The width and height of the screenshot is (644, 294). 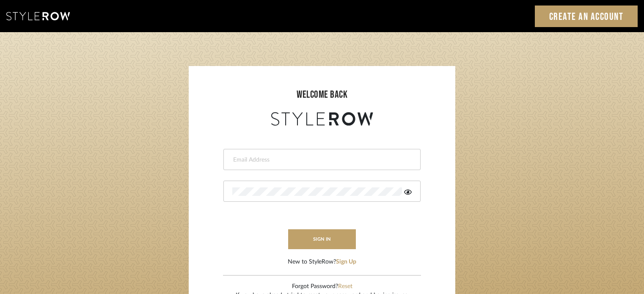 I want to click on input: Email Address, so click(x=321, y=160).